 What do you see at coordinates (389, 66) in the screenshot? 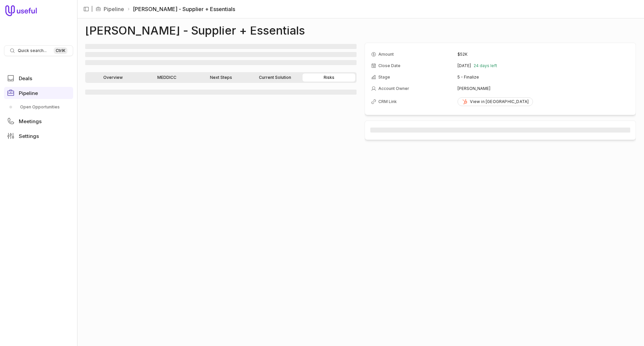
I see `span: Close Date` at bounding box center [389, 66].